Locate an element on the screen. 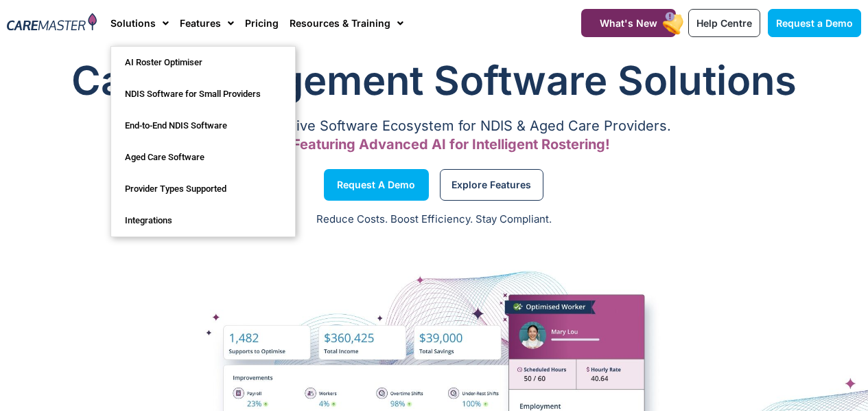  a: Integrations is located at coordinates (203, 220).